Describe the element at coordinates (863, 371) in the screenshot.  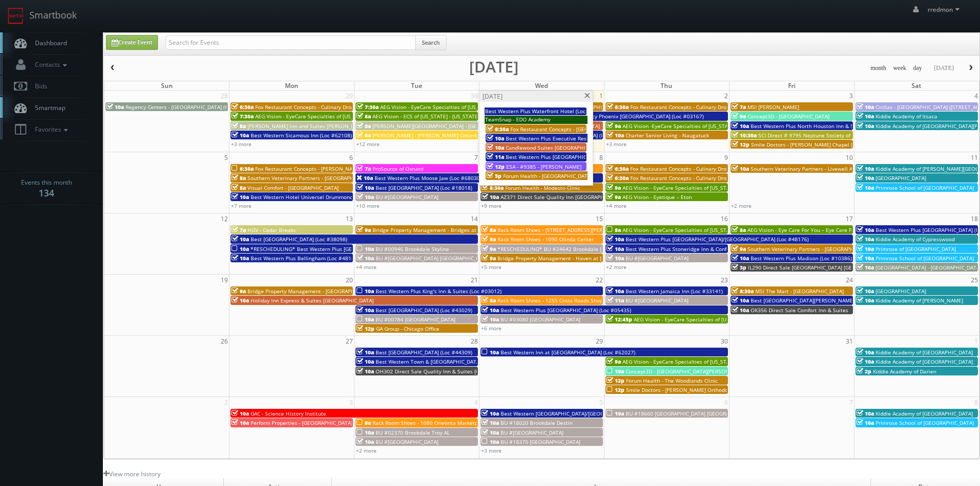
I see `span: 2p` at that location.